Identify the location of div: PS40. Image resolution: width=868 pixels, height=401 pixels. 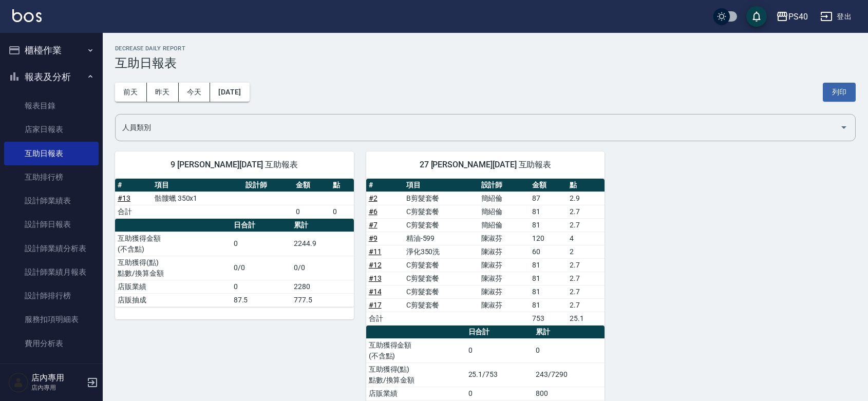
(799, 17).